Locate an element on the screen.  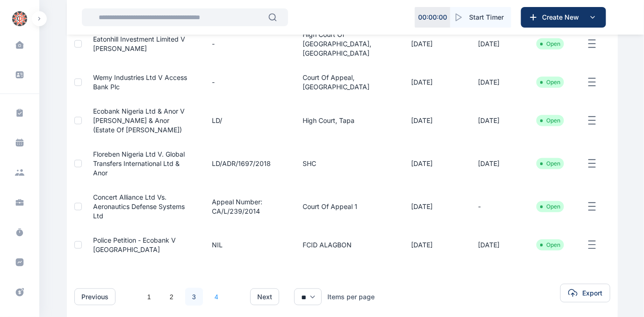
button: Create New is located at coordinates (564, 17).